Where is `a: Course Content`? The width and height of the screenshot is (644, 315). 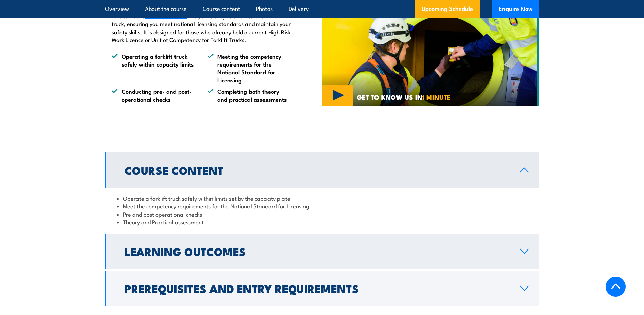
a: Course Content is located at coordinates (322, 170).